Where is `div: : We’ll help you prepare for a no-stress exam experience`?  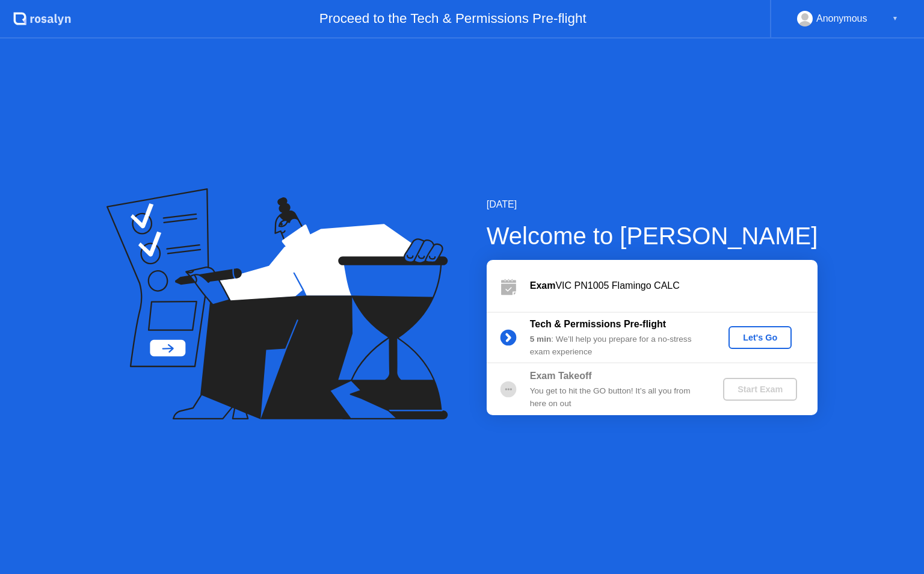 div: : We’ll help you prepare for a no-stress exam experience is located at coordinates (617, 345).